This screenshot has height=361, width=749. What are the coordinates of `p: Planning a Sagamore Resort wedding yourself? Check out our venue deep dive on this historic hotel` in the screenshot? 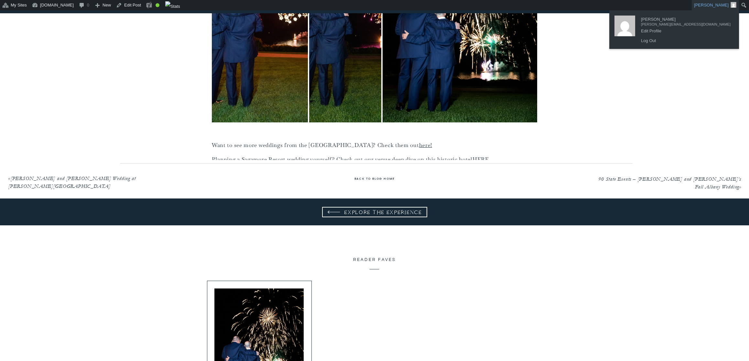 It's located at (374, 159).